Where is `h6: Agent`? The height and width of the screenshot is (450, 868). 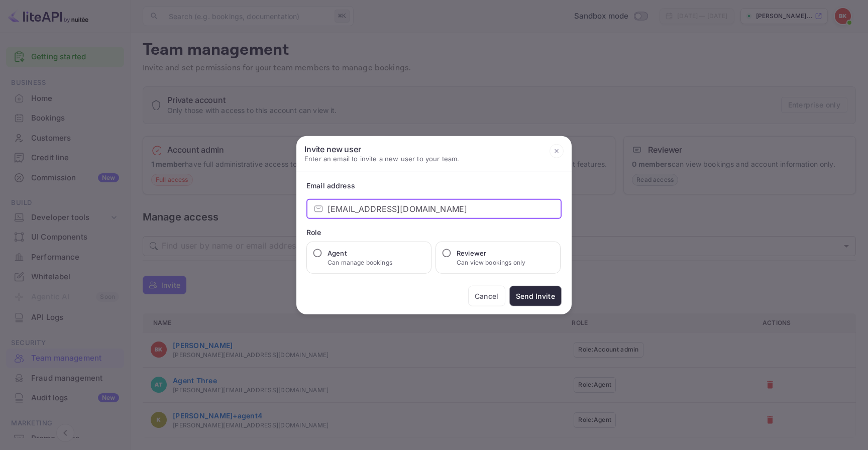
h6: Agent is located at coordinates (359, 253).